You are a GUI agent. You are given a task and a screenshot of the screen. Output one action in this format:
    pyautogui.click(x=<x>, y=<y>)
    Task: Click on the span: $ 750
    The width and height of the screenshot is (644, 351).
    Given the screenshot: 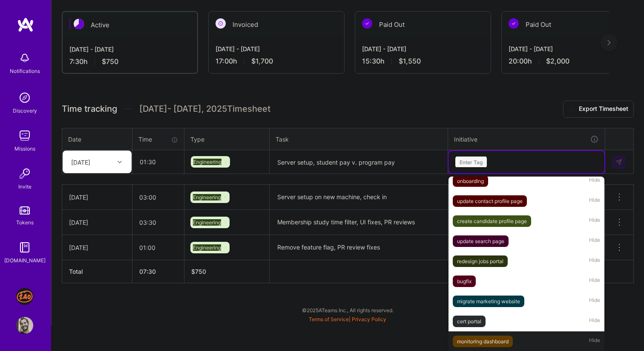 What is the action you would take?
    pyautogui.click(x=199, y=271)
    